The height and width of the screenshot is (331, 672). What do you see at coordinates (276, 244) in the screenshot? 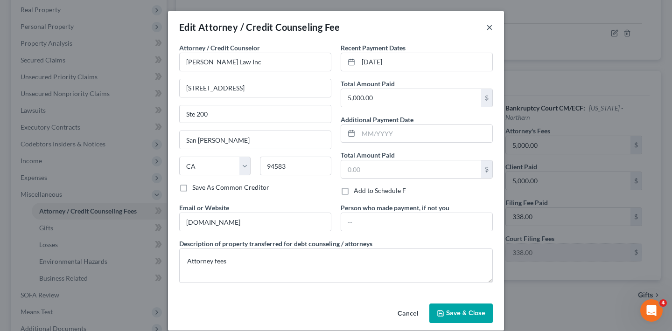
I see `label: Description of property transferred for debt counseling / attorneys` at bounding box center [276, 244].